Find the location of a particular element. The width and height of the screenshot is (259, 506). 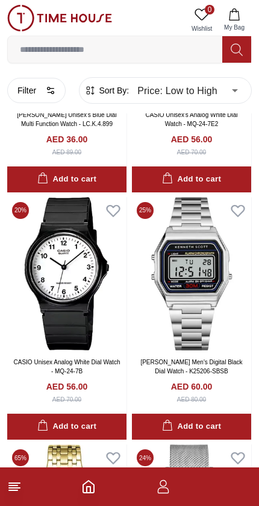

span: Sort By: is located at coordinates (113, 90).